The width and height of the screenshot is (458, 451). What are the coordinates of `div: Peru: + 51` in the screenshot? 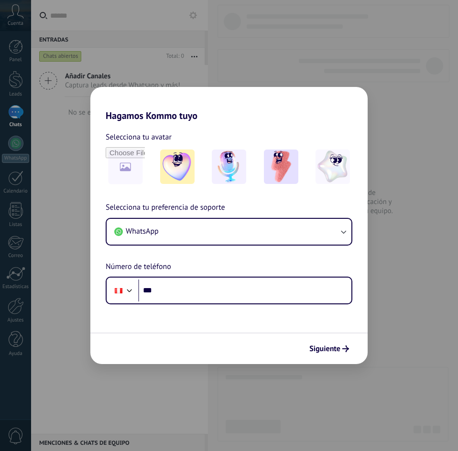 It's located at (119, 291).